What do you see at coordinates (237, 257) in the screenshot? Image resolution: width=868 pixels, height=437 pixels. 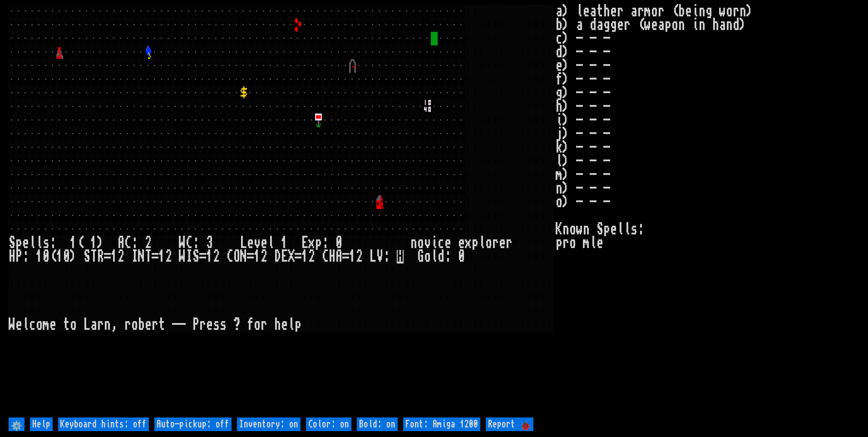 I see `div: O` at bounding box center [237, 257].